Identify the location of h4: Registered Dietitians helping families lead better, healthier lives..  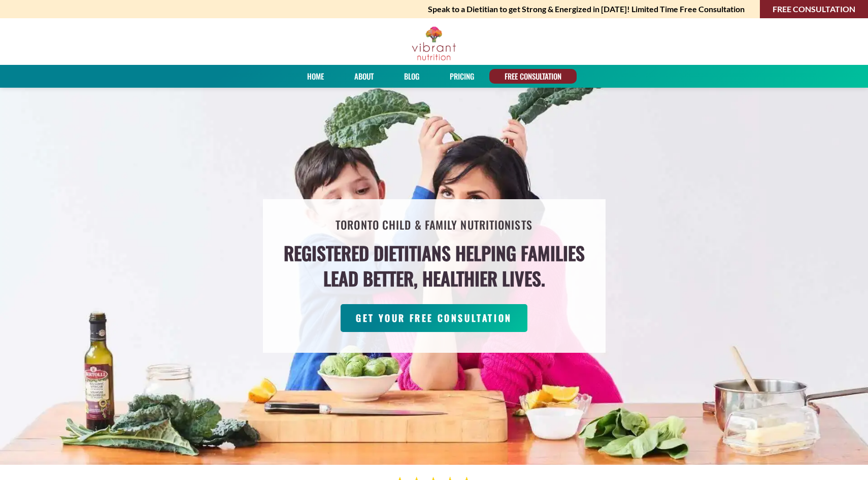
(434, 265).